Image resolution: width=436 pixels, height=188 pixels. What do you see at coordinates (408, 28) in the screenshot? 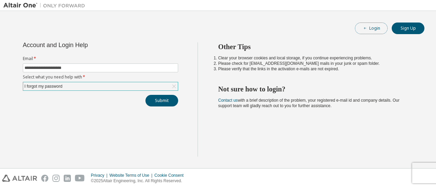
I see `button: Sign Up` at bounding box center [408, 28].